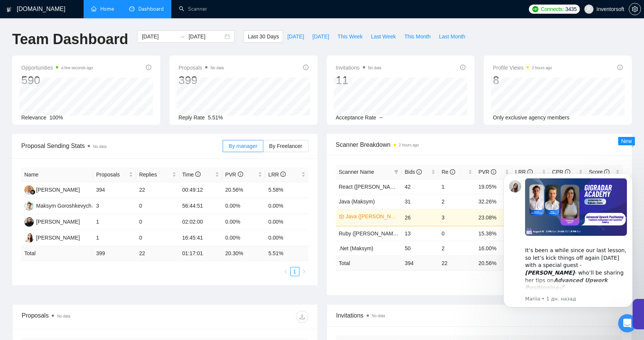 Image resolution: width=644 pixels, height=340 pixels. What do you see at coordinates (357, 201) in the screenshot?
I see `a: Java (Maksym)` at bounding box center [357, 201].